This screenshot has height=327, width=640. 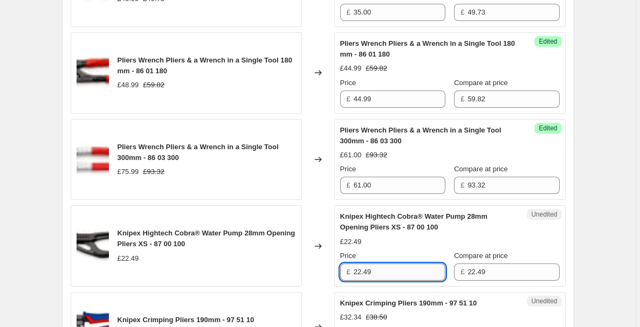 I want to click on div: £44.99, so click(x=351, y=69).